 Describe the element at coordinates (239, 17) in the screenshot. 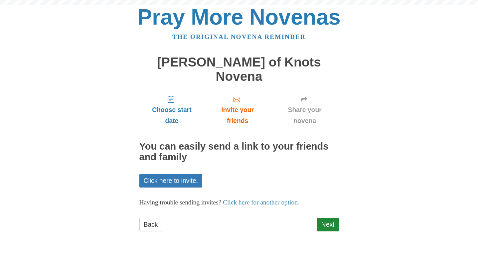

I see `a: Pray More Novenas` at that location.